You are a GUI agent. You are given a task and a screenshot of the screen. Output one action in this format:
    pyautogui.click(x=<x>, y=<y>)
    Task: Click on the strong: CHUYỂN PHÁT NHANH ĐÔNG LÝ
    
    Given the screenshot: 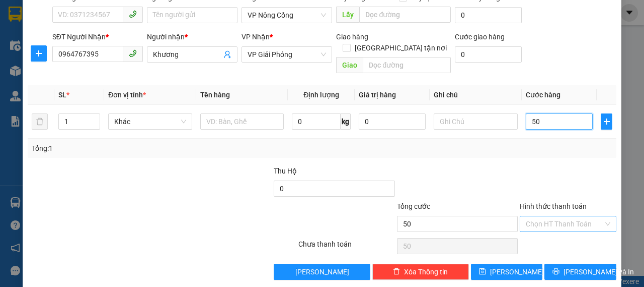 What is the action you would take?
    pyautogui.click(x=52, y=24)
    